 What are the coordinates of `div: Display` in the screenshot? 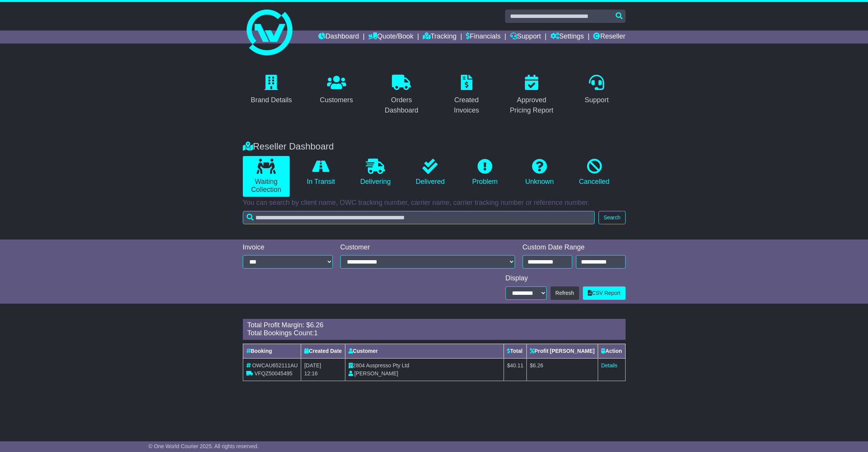 It's located at (565, 279).